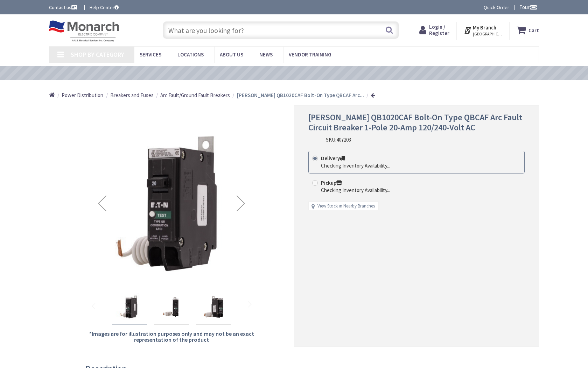  Describe the element at coordinates (332, 182) in the screenshot. I see `strong: Pickup` at that location.